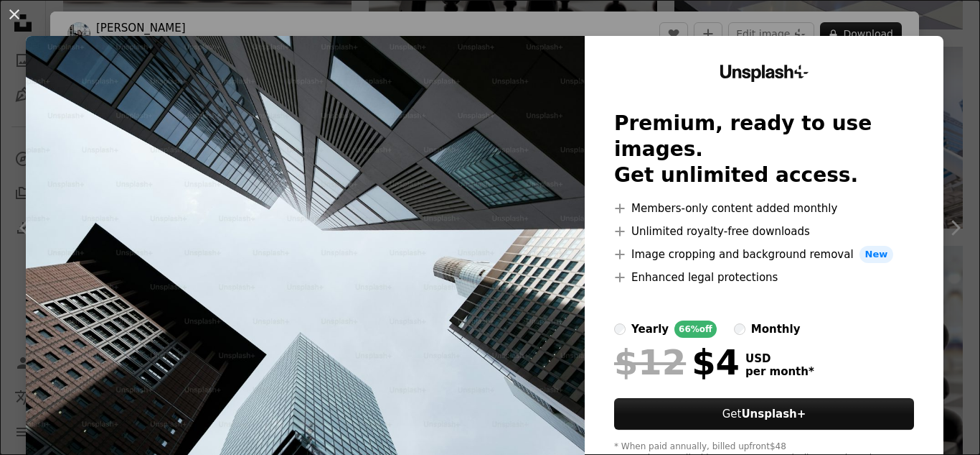  What do you see at coordinates (764, 208) in the screenshot?
I see `li: Members-only content added monthly` at bounding box center [764, 208].